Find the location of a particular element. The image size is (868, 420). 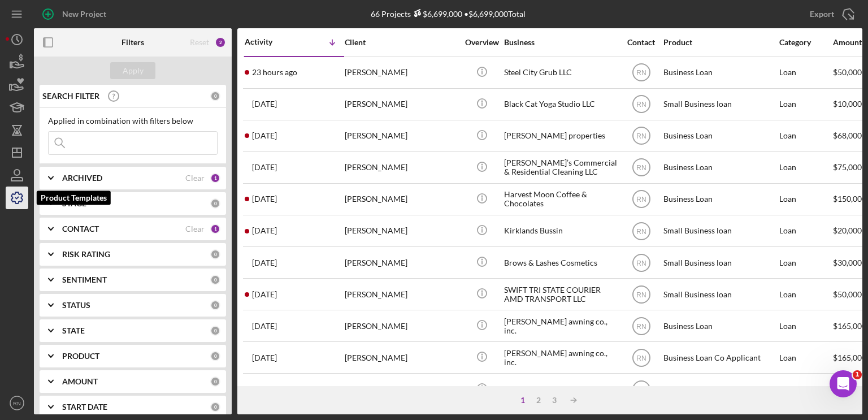

time: 2025-10-03 12:48 is located at coordinates (265, 168).